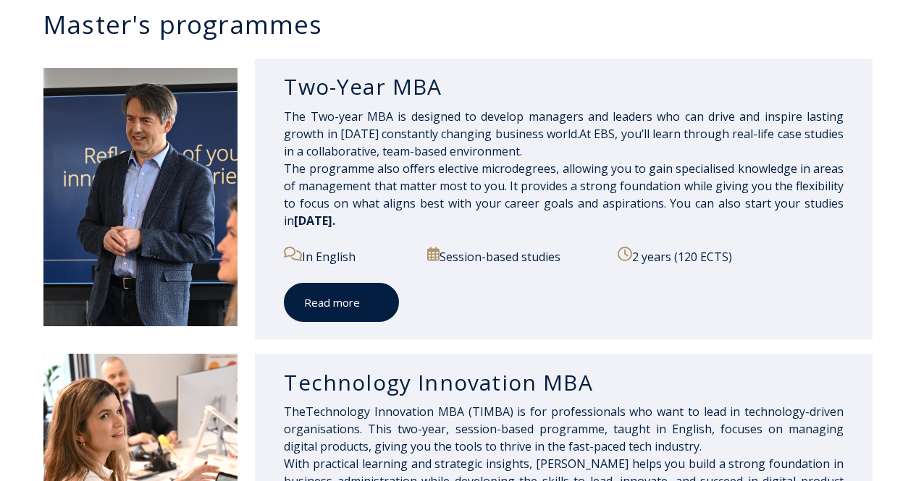 Image resolution: width=916 pixels, height=481 pixels. I want to click on p: In English, so click(349, 256).